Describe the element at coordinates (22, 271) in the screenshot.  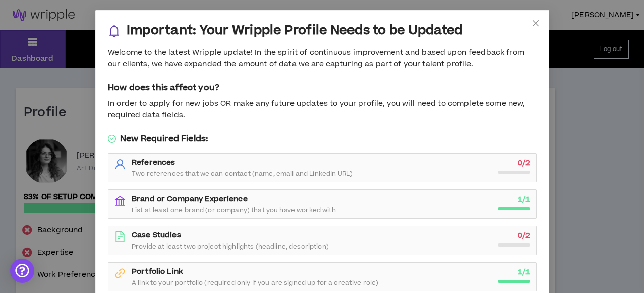
I see `div: Open Intercom Messenger` at that location.